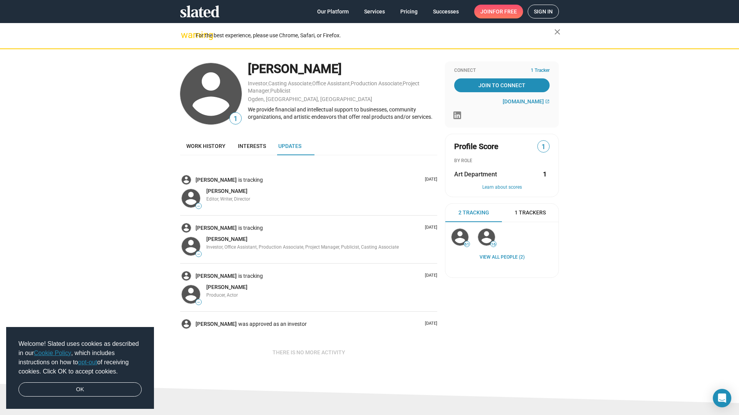 The width and height of the screenshot is (739, 415). Describe the element at coordinates (309, 353) in the screenshot. I see `button: There is no more activity` at that location.